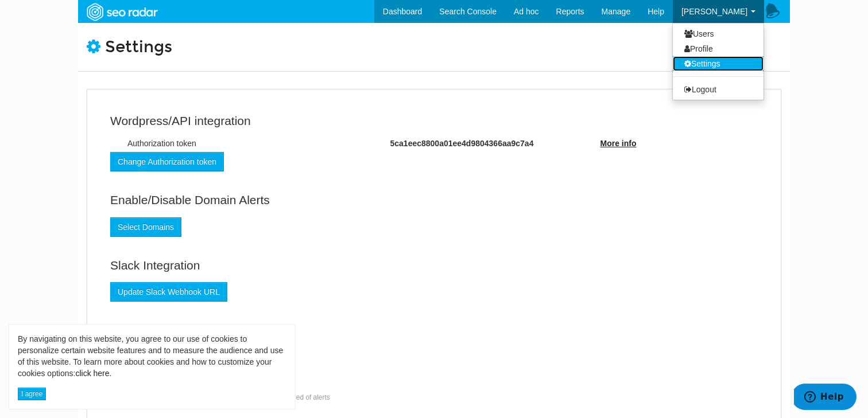 Image resolution: width=868 pixels, height=418 pixels. I want to click on a: Users, so click(718, 34).